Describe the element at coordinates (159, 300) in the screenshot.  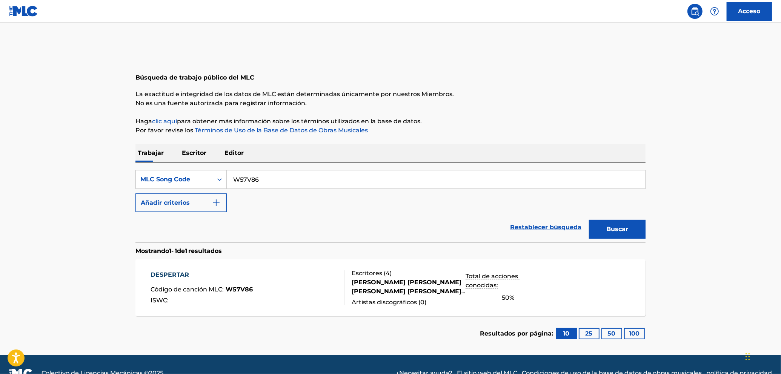
I see `font: ISWC` at that location.